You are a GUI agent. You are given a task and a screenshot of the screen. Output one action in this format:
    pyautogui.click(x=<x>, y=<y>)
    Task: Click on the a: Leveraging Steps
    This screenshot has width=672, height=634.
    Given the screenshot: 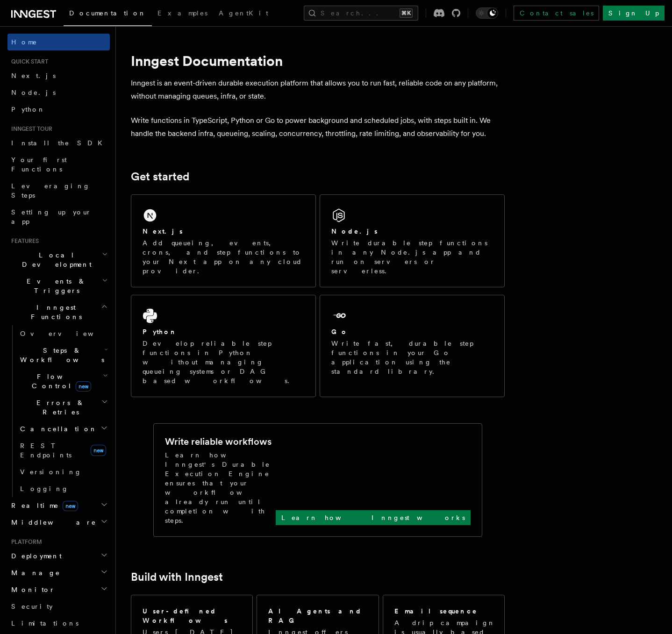 What is the action you would take?
    pyautogui.click(x=58, y=190)
    